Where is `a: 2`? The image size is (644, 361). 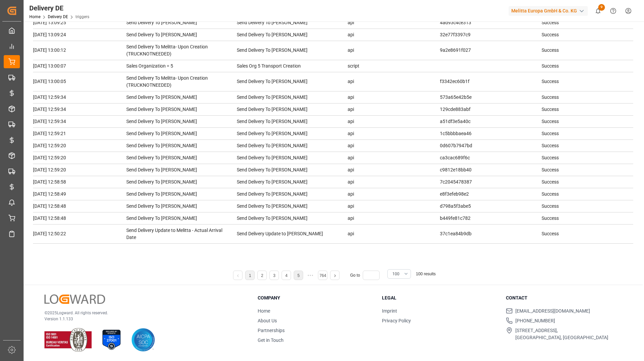
a: 2 is located at coordinates (262, 276).